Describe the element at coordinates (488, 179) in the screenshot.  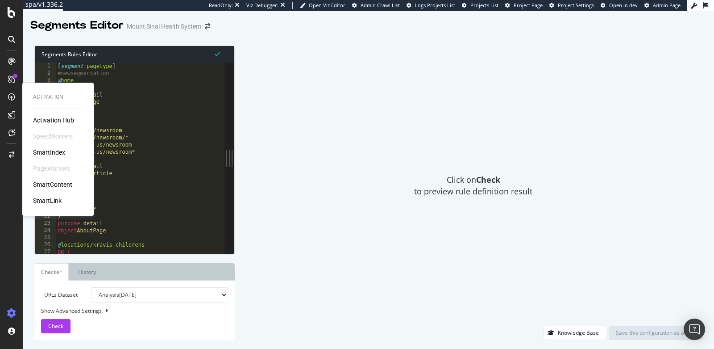
I see `strong: Check` at that location.